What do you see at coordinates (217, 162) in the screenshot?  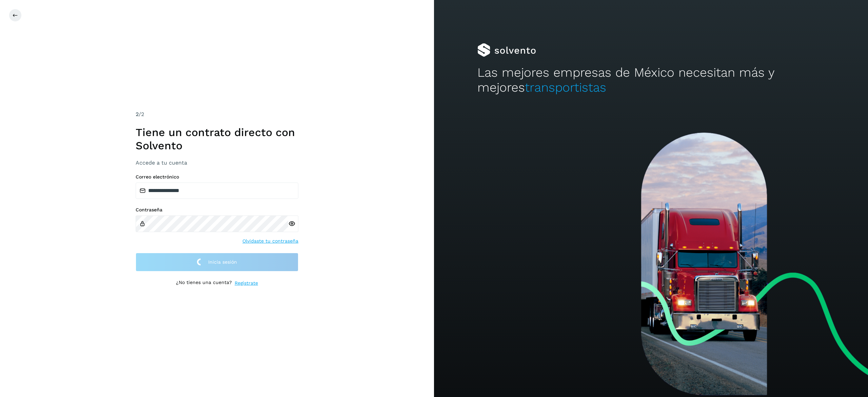 I see `h3: Accede a tu cuenta` at bounding box center [217, 162].